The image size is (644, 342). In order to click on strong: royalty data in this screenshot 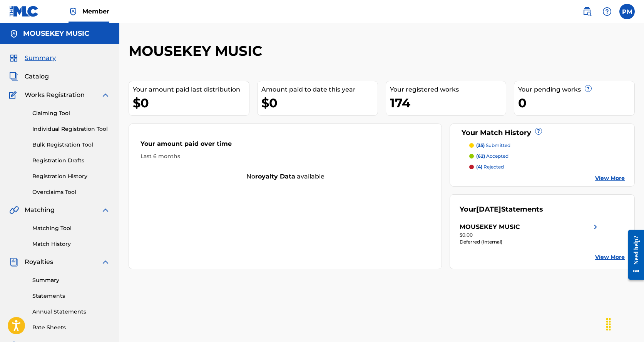, I will do `click(275, 176)`.